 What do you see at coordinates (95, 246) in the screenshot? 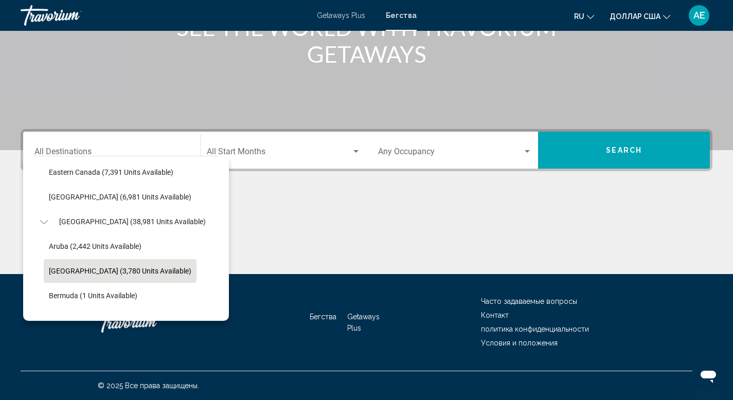
I see `button: Aruba (2,442 units available)` at bounding box center [95, 246].